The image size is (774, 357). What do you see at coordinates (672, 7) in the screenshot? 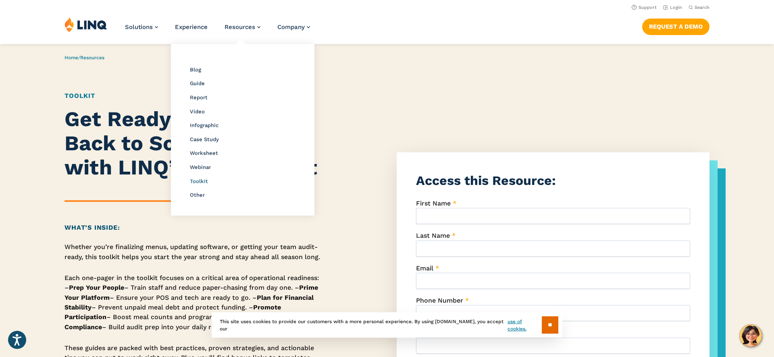
I see `a: Login` at bounding box center [672, 7].